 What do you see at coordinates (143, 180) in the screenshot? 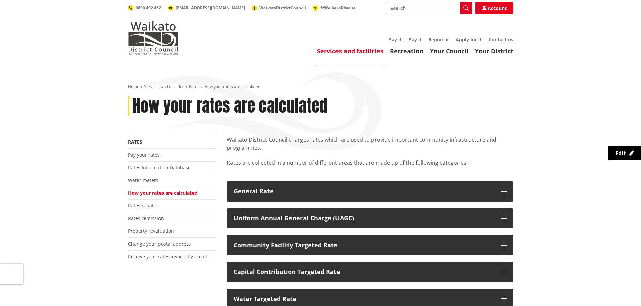
I see `a: Water meters` at bounding box center [143, 180].